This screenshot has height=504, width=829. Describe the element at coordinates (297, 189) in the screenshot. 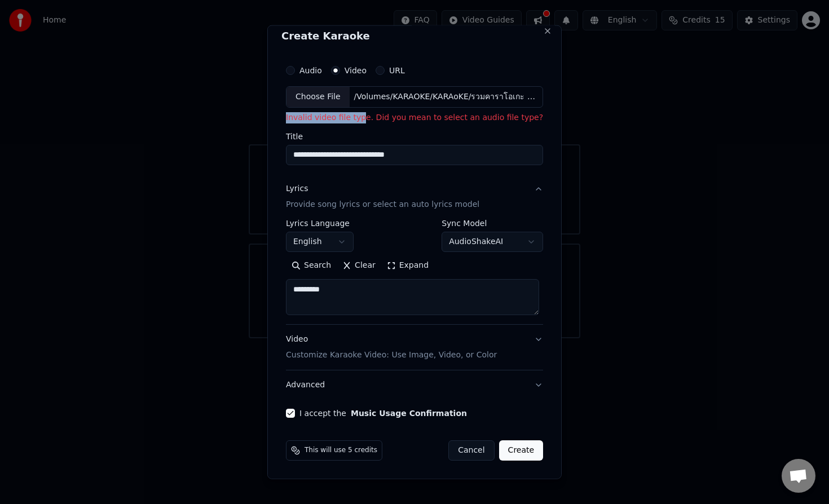

I see `div: Lyrics` at that location.